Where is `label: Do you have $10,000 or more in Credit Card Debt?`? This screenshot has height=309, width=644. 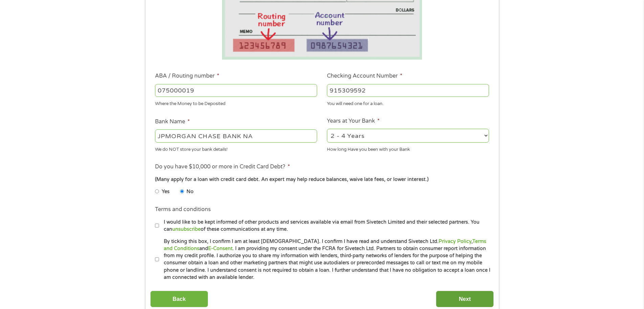
label: Do you have $10,000 or more in Credit Card Debt? is located at coordinates (222, 167).